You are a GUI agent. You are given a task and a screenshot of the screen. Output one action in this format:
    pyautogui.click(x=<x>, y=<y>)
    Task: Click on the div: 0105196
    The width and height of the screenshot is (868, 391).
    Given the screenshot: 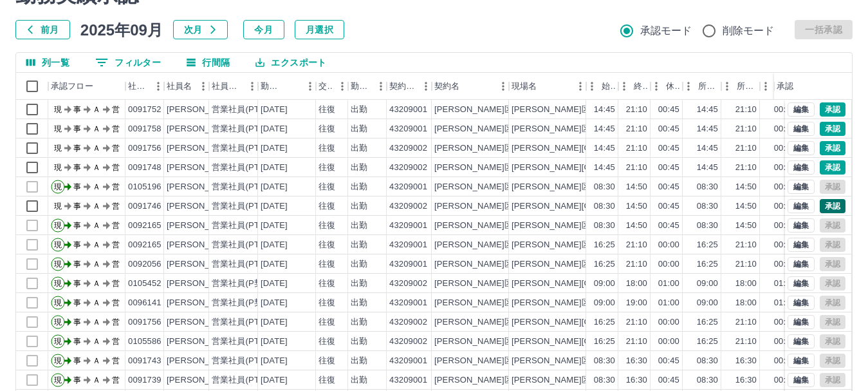 What is the action you would take?
    pyautogui.click(x=145, y=187)
    